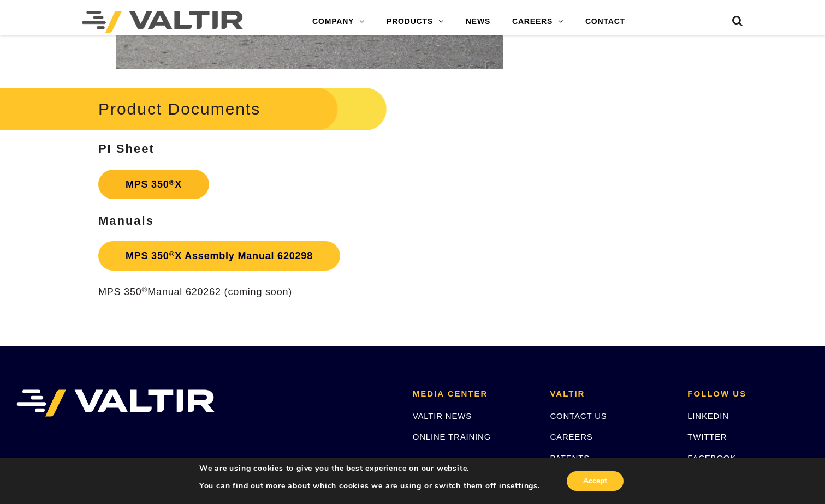  What do you see at coordinates (605, 22) in the screenshot?
I see `a: CONTACT` at bounding box center [605, 22].